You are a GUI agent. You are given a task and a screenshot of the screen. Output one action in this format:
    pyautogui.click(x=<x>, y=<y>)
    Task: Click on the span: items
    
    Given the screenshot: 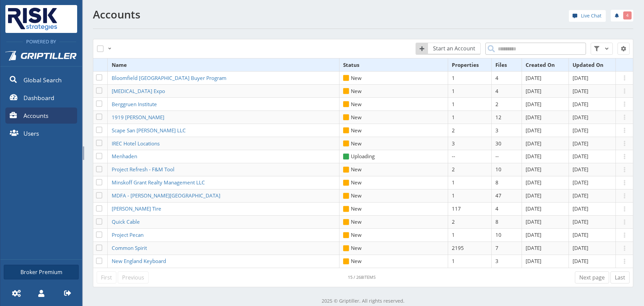 What is the action you would take?
    pyautogui.click(x=369, y=277)
    